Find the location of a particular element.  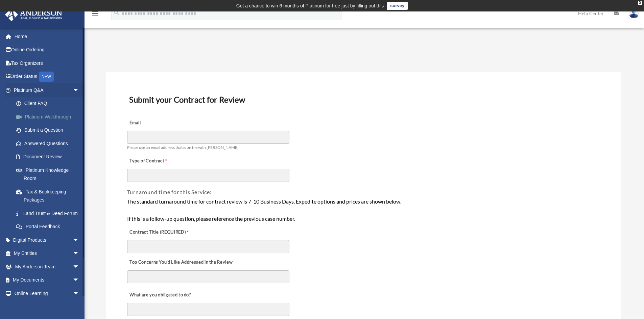

label: Type of Contract is located at coordinates (161, 161).